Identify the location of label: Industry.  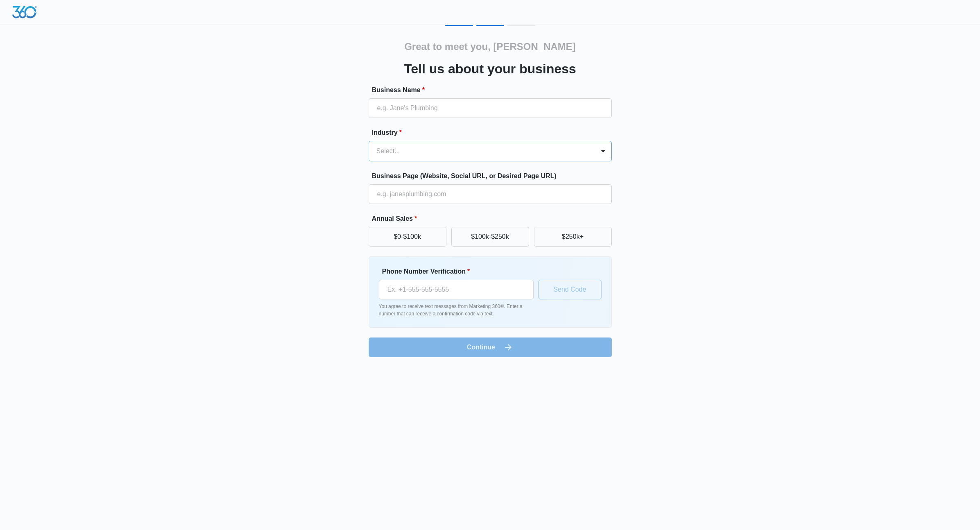
(493, 133).